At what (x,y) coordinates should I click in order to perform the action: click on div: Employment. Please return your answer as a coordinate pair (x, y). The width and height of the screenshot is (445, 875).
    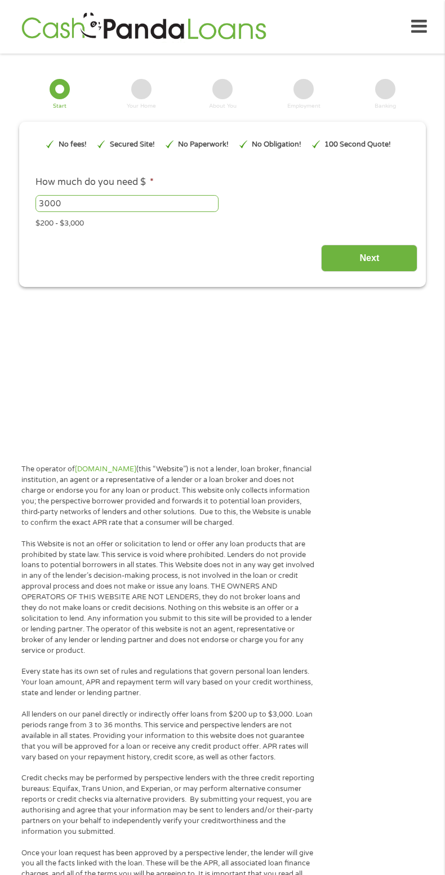
    Looking at the image, I should click on (304, 107).